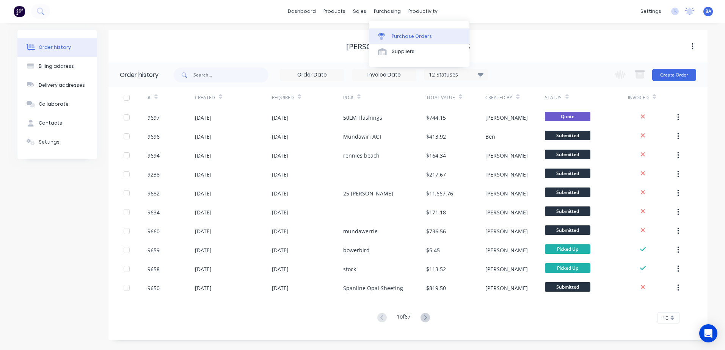 This screenshot has height=350, width=725. Describe the element at coordinates (348, 98) in the screenshot. I see `div: PO #` at that location.